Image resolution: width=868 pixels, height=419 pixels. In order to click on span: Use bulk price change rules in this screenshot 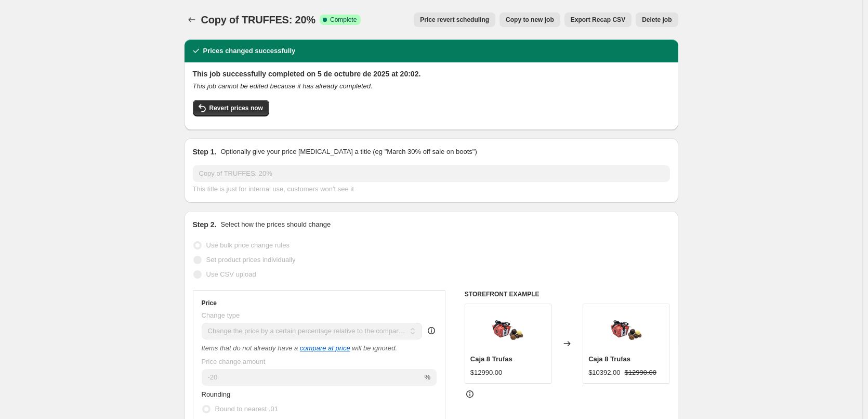, I will do `click(248, 245)`.